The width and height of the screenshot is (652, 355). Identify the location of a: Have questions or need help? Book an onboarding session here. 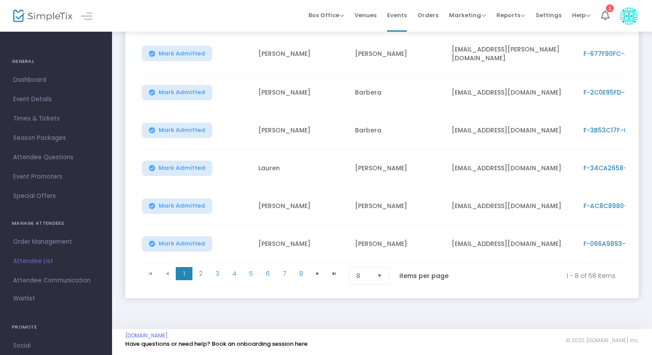
(216, 343).